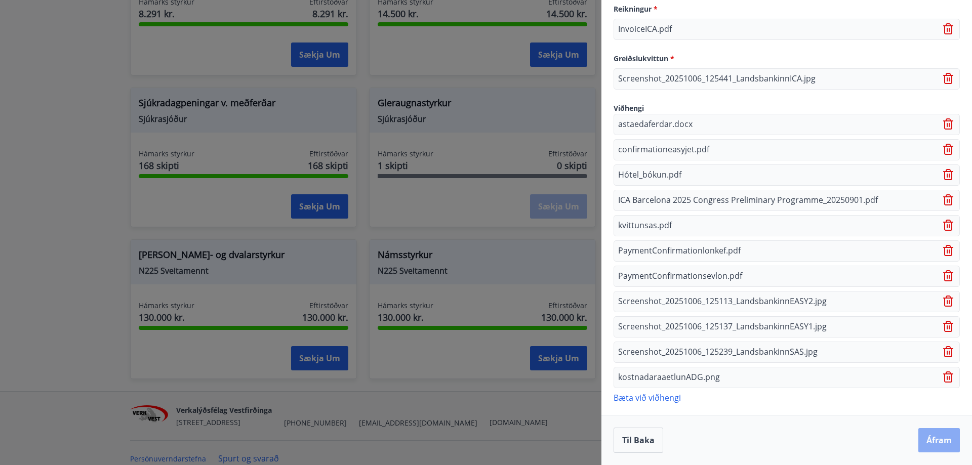 The width and height of the screenshot is (972, 465). Describe the element at coordinates (722, 302) in the screenshot. I see `p: Screenshot_20251006_125113_LandsbankinnEASY2.jpg` at that location.